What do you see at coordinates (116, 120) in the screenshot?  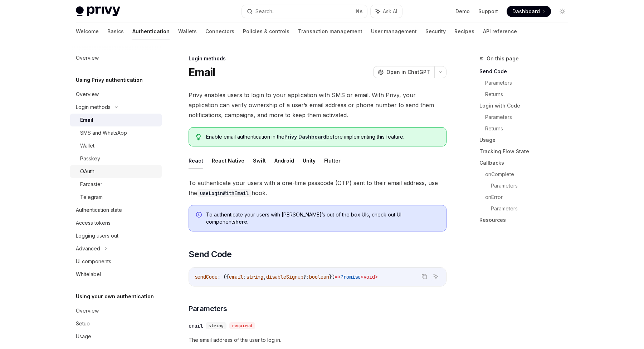 I see `a: Email` at bounding box center [116, 120].